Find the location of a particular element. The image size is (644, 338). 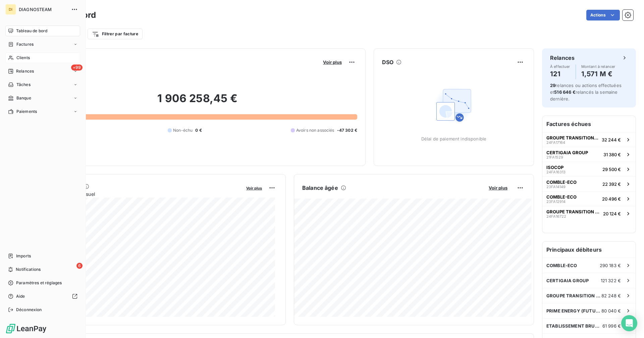

h4: 1,571 M € is located at coordinates (598, 74).